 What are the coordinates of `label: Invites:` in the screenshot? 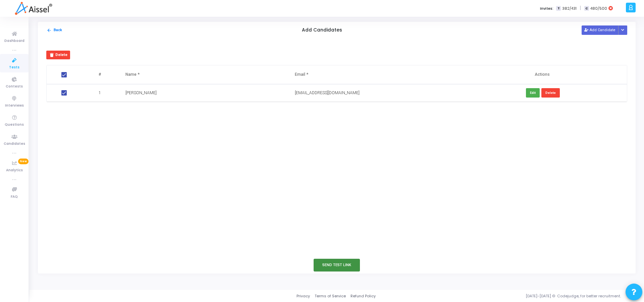 It's located at (547, 8).